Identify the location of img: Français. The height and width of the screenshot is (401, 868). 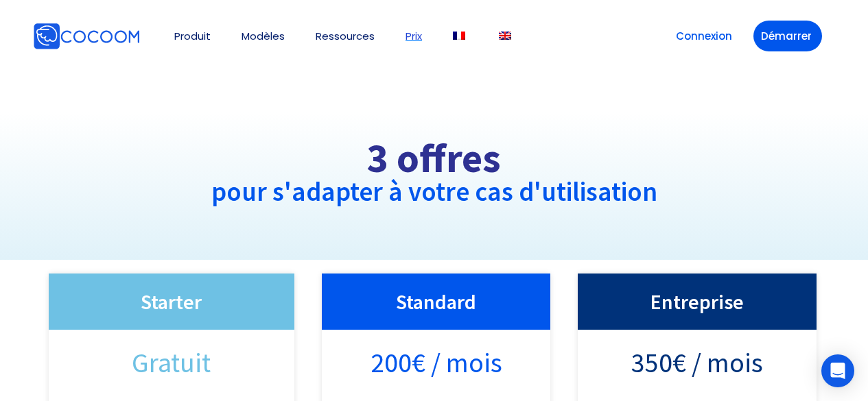
(459, 36).